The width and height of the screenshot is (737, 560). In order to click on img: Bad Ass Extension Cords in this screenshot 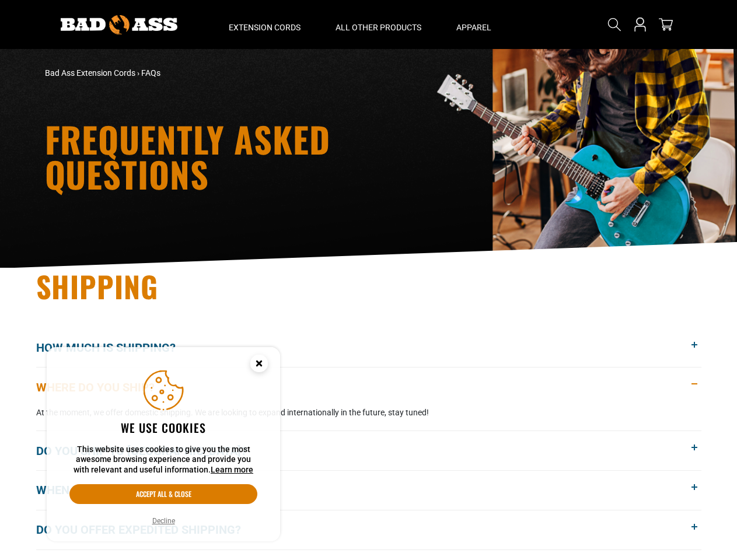, I will do `click(119, 25)`.